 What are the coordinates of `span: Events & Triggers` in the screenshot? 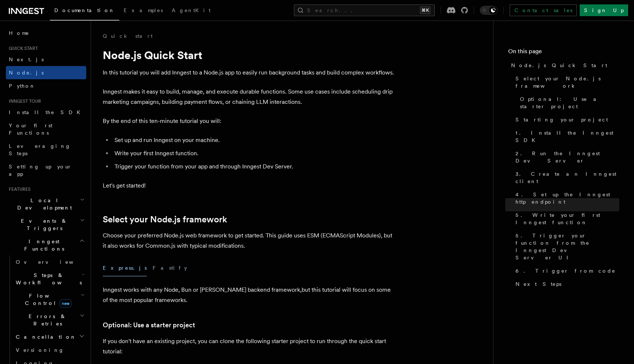 It's located at (43, 224).